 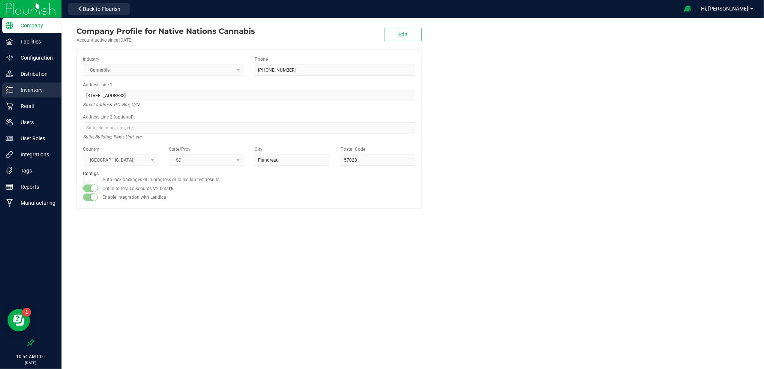 What do you see at coordinates (9, 203) in the screenshot?
I see `inline-svg: Manufacturing` at bounding box center [9, 203].